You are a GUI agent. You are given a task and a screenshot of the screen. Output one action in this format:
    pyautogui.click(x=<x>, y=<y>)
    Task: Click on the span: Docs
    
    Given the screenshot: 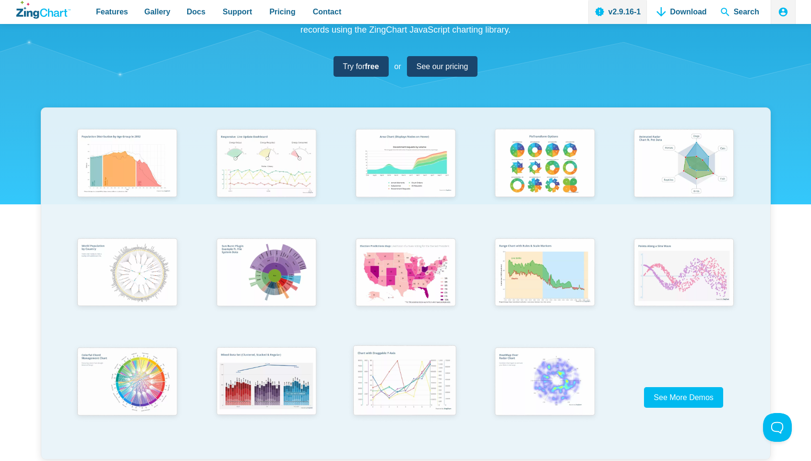 What is the action you would take?
    pyautogui.click(x=196, y=12)
    